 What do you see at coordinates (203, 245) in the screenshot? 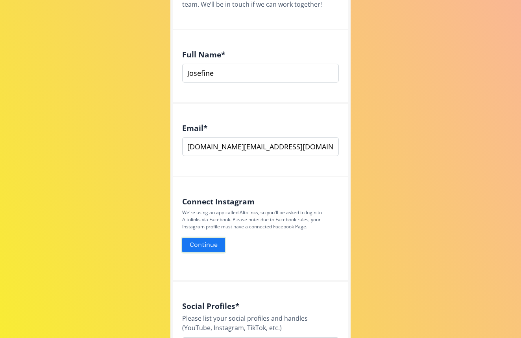
I see `button: Continue` at bounding box center [203, 245].